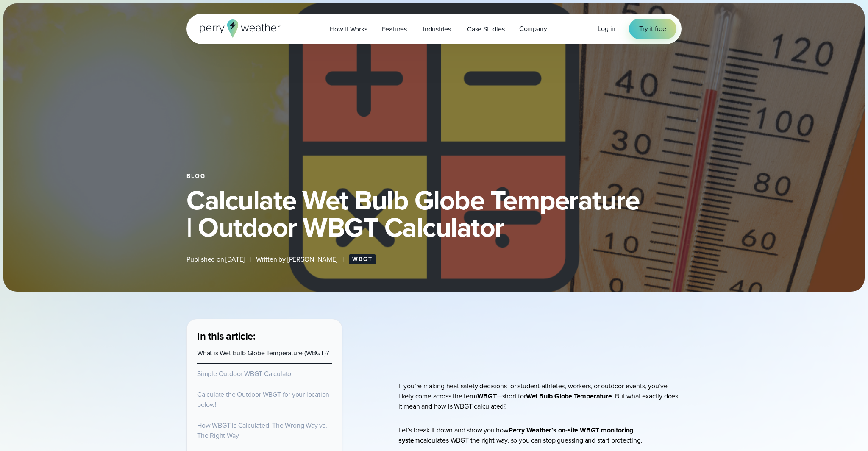 This screenshot has width=868, height=451. What do you see at coordinates (516, 435) in the screenshot?
I see `strong: Perry Weather’s on-site WBGT monitoring system` at bounding box center [516, 435].